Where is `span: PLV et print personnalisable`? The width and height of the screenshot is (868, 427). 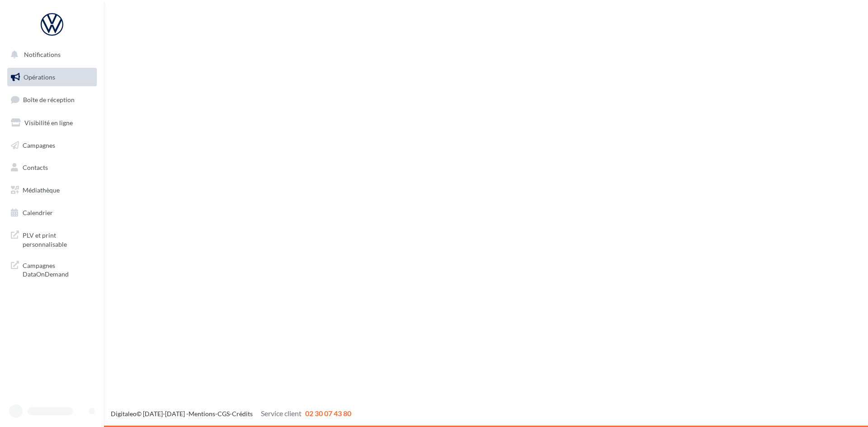 span: PLV et print personnalisable is located at coordinates (58, 238).